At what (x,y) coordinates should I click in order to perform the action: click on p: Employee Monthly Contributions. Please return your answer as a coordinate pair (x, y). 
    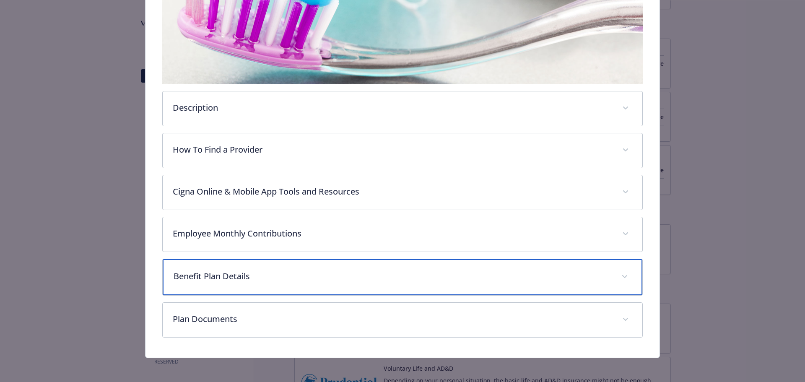
    Looking at the image, I should click on (392, 233).